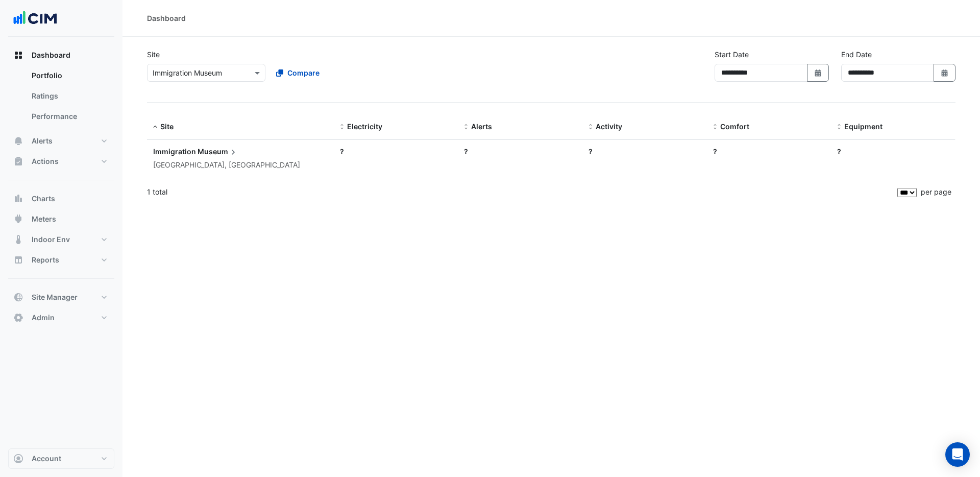 This screenshot has height=477, width=980. Describe the element at coordinates (521, 192) in the screenshot. I see `div: 1 total` at that location.